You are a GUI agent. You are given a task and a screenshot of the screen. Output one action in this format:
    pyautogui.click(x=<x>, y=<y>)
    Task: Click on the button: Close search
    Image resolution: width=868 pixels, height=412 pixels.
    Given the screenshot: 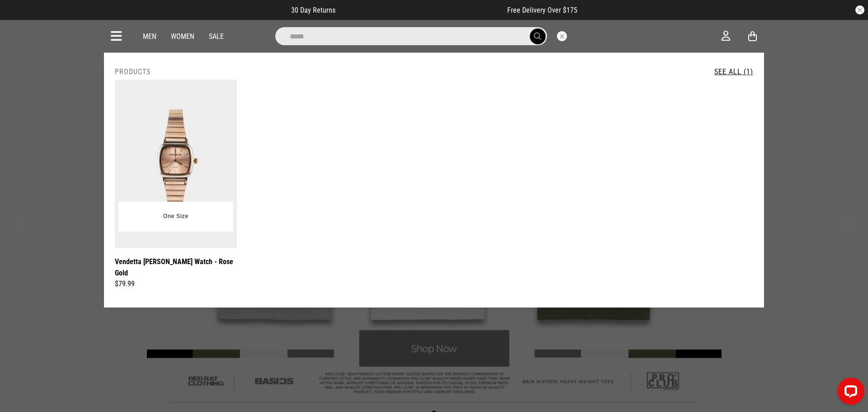 What is the action you would take?
    pyautogui.click(x=562, y=36)
    